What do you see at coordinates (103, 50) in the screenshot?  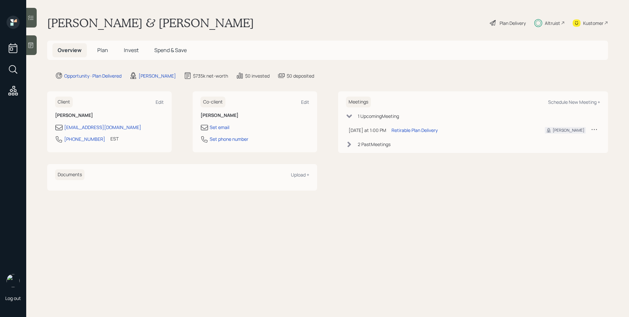 I see `span: Plan` at bounding box center [103, 50].